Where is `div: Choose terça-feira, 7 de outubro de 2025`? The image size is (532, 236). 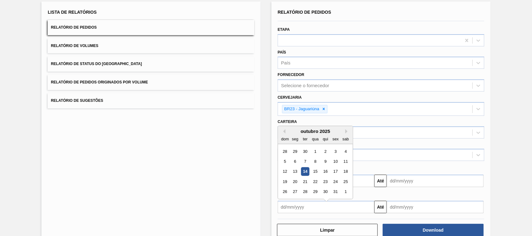 div: Choose terça-feira, 7 de outubro de 2025 is located at coordinates (305, 161).